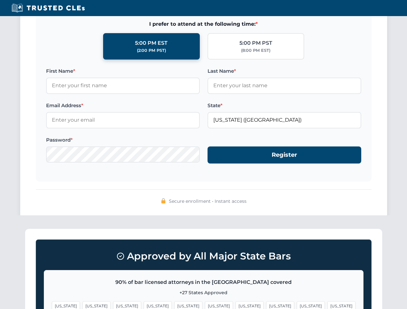 This screenshot has height=309, width=407. What do you see at coordinates (256, 43) in the screenshot?
I see `div: 5:00 PM PST` at bounding box center [256, 43].